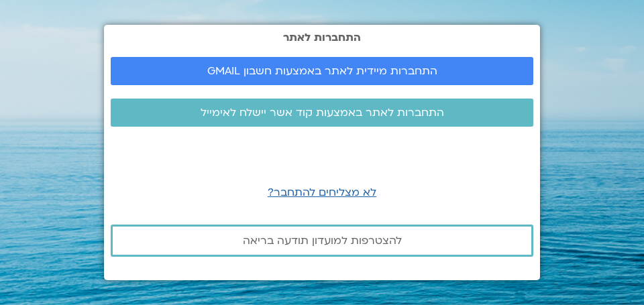 The height and width of the screenshot is (305, 644). I want to click on h2: התחברות לאתר, so click(322, 37).